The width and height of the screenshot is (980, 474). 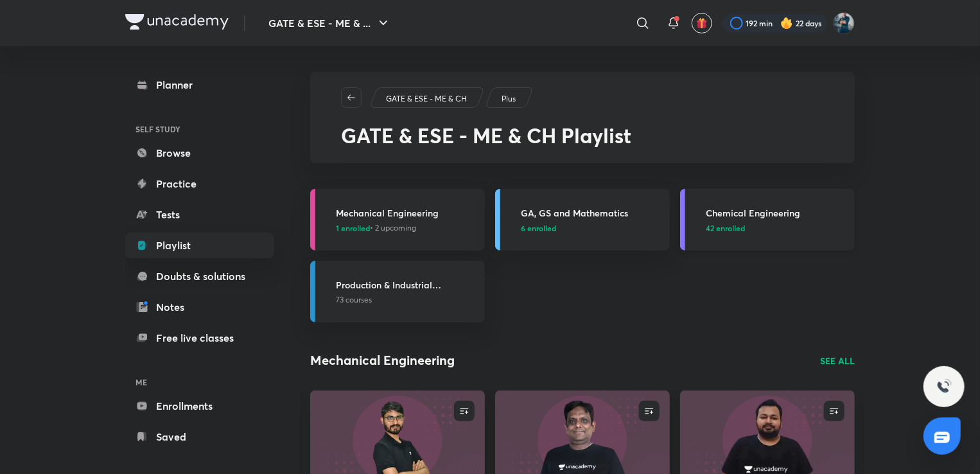 What do you see at coordinates (426, 99) in the screenshot?
I see `a: GATE & ESE - ME & CH` at bounding box center [426, 99].